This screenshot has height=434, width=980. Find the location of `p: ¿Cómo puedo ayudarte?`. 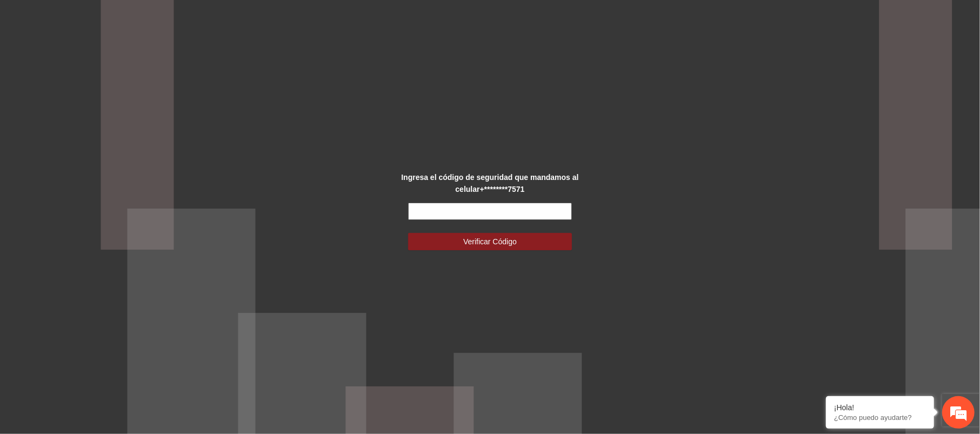

p: ¿Cómo puedo ayudarte? is located at coordinates (880, 417).